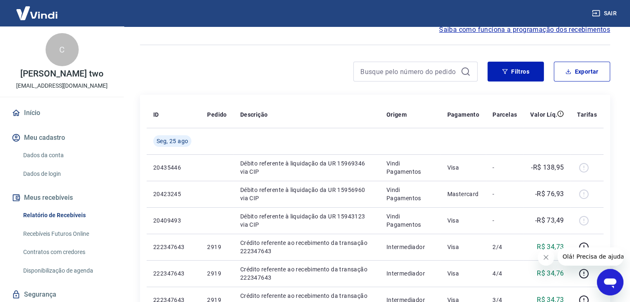  Describe the element at coordinates (543, 115) in the screenshot. I see `p: Valor Líq.` at that location.